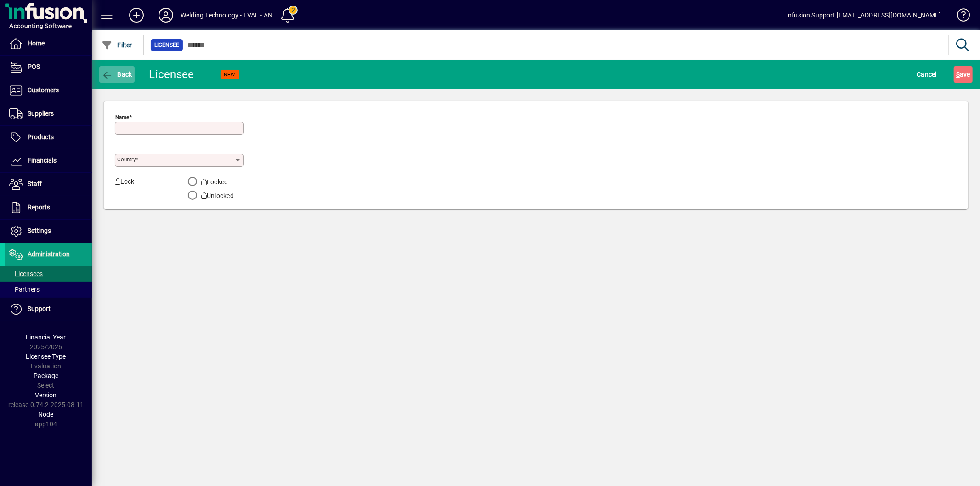 The height and width of the screenshot is (486, 980). Describe the element at coordinates (117, 75) in the screenshot. I see `span: Back` at that location.